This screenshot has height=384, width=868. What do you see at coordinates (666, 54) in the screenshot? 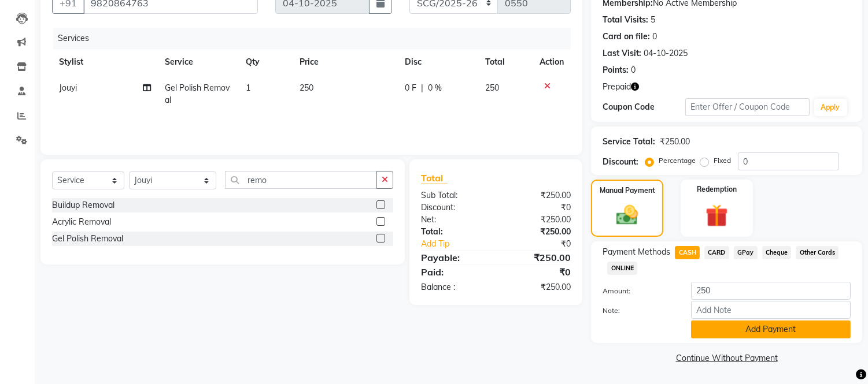
I see `div: 04-10-2025` at bounding box center [666, 54].